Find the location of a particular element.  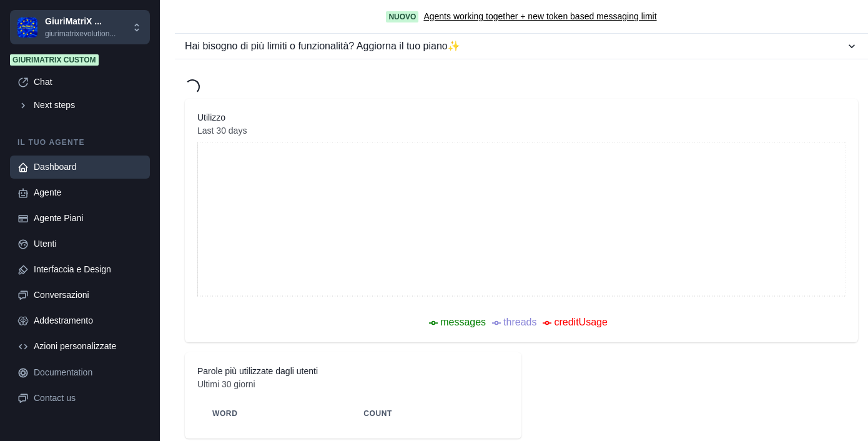

p: giurimatrixevolution... is located at coordinates (80, 34).